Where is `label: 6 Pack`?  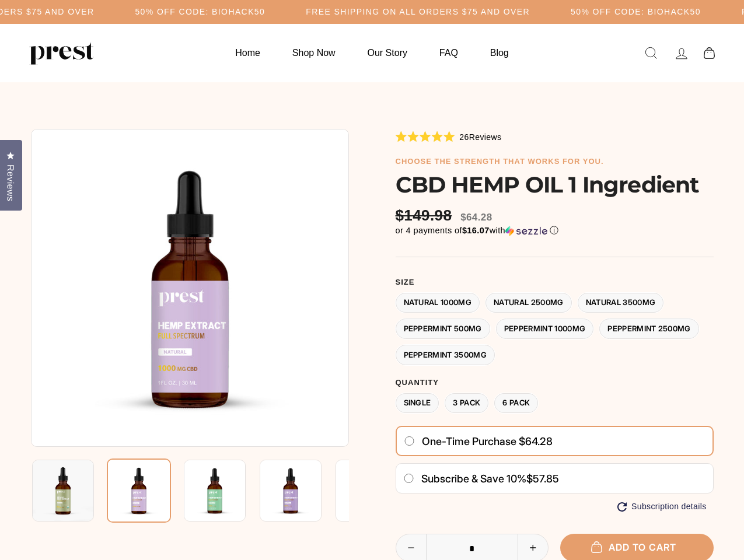 label: 6 Pack is located at coordinates (516, 403).